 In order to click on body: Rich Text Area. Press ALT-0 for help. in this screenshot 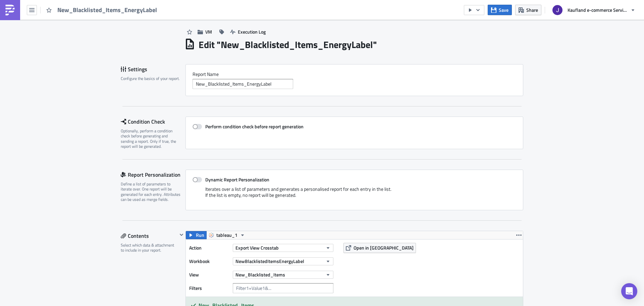, I will do `click(161, 29)`.